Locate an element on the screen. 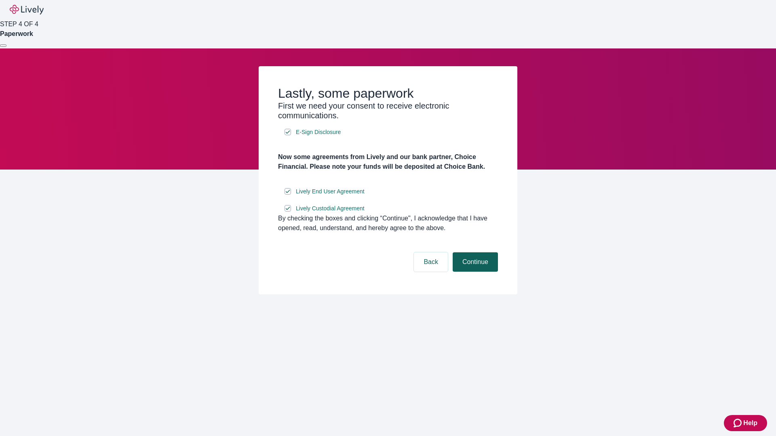  div: By checking the boxes and clicking “Continue", I acknowledge that I have opened, read, understand... is located at coordinates (388, 223).